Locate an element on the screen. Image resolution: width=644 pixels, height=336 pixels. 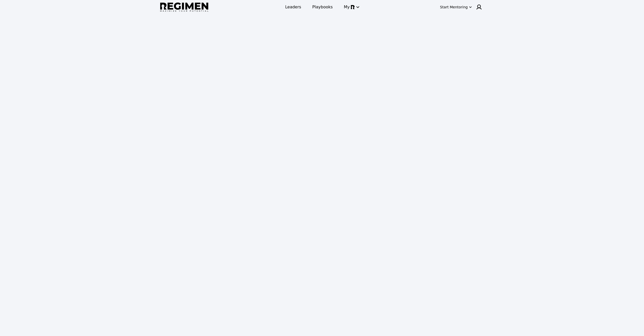
span: Playbooks is located at coordinates (322, 7).